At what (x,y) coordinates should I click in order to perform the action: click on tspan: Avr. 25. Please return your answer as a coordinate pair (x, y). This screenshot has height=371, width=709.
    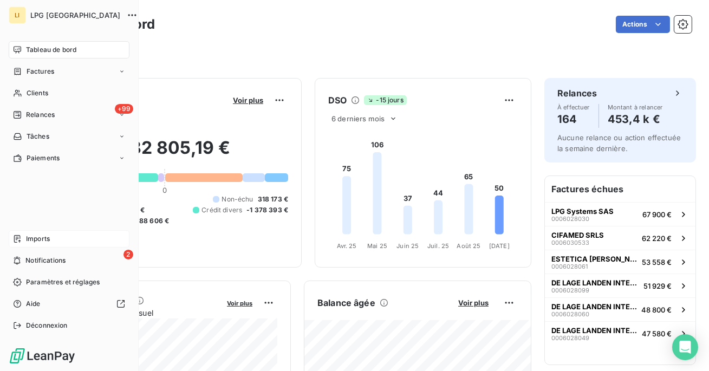
    Looking at the image, I should click on (346, 246).